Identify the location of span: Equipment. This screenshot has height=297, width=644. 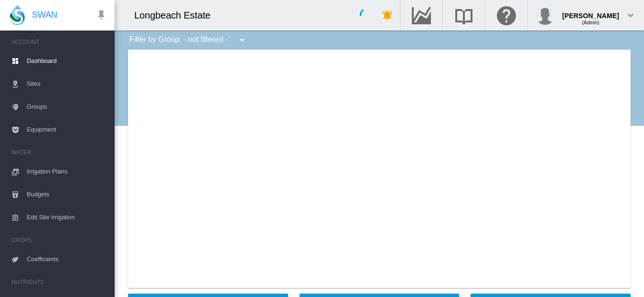
(67, 130).